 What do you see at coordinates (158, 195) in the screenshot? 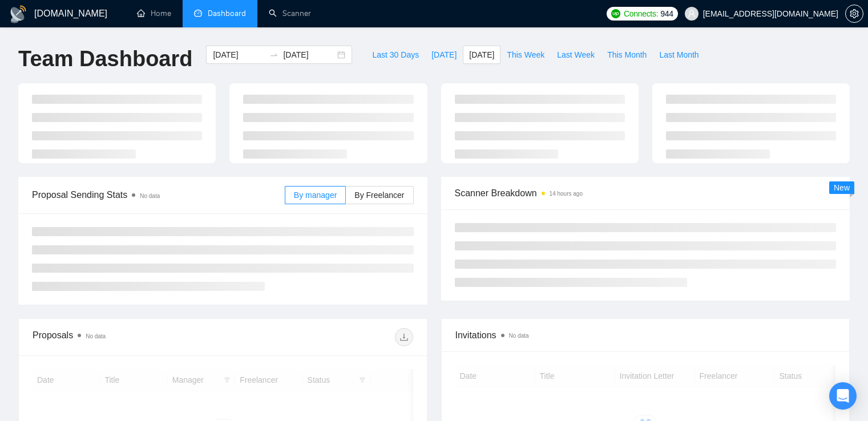
I see `span: Proposal Sending Stats` at bounding box center [158, 195].